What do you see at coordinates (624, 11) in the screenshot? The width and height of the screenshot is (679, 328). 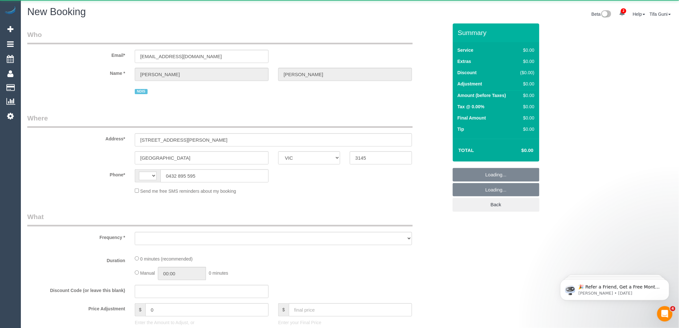 I see `span: 2` at bounding box center [624, 11].